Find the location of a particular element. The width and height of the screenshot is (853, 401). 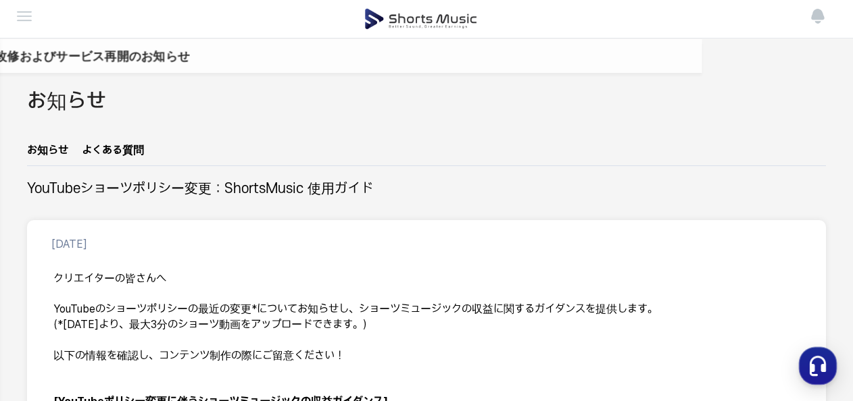

h2: お知らせ is located at coordinates (66, 101).